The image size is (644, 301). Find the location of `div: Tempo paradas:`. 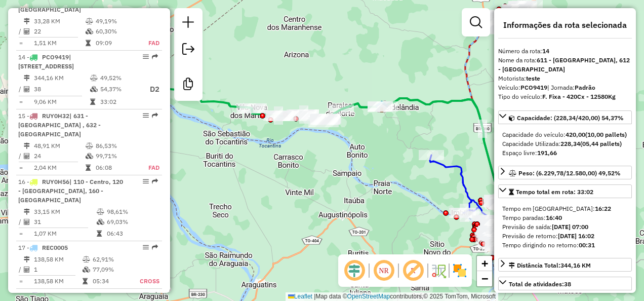

div: Tempo paradas: is located at coordinates (565, 218).